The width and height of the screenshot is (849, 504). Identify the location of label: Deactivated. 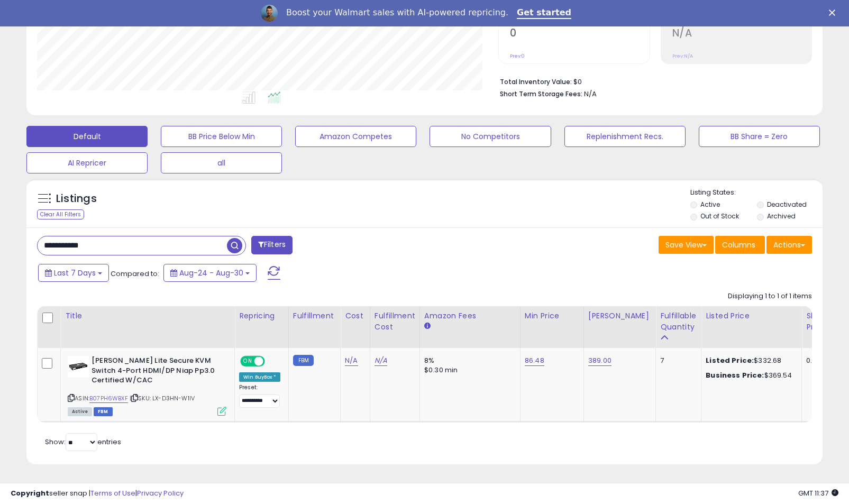
(787, 204).